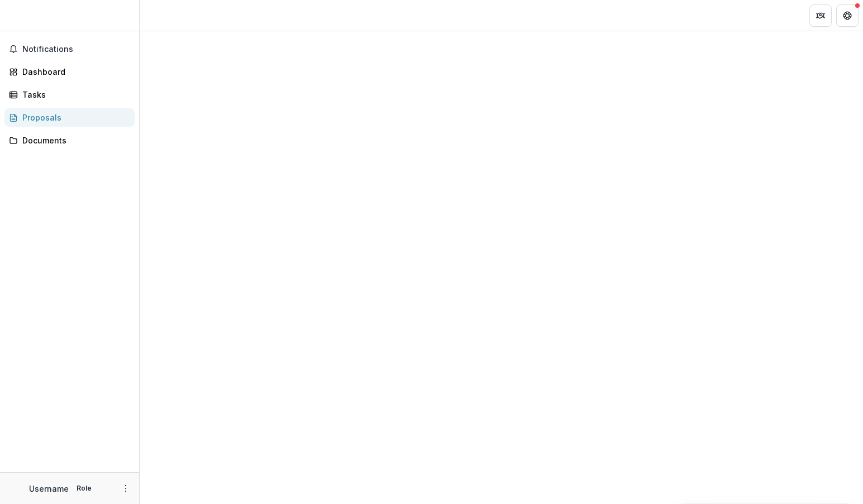  Describe the element at coordinates (74, 117) in the screenshot. I see `div: Proposals` at that location.